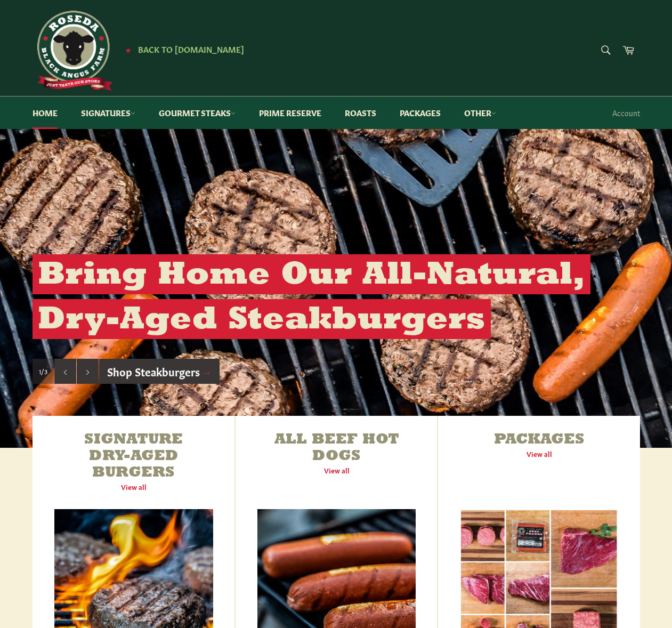  Describe the element at coordinates (360, 112) in the screenshot. I see `a: Roasts` at that location.